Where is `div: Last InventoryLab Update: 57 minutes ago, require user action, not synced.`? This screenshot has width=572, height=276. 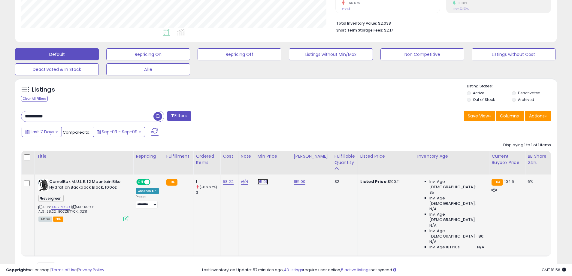
div: Last InventoryLab Update: 57 minutes ago, require user action, not synced. is located at coordinates (384, 270).